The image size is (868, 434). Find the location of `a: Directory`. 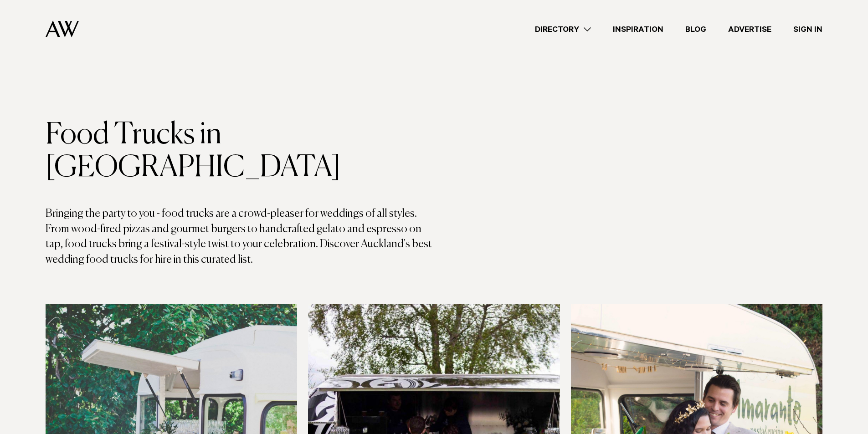

a: Directory is located at coordinates (562, 29).